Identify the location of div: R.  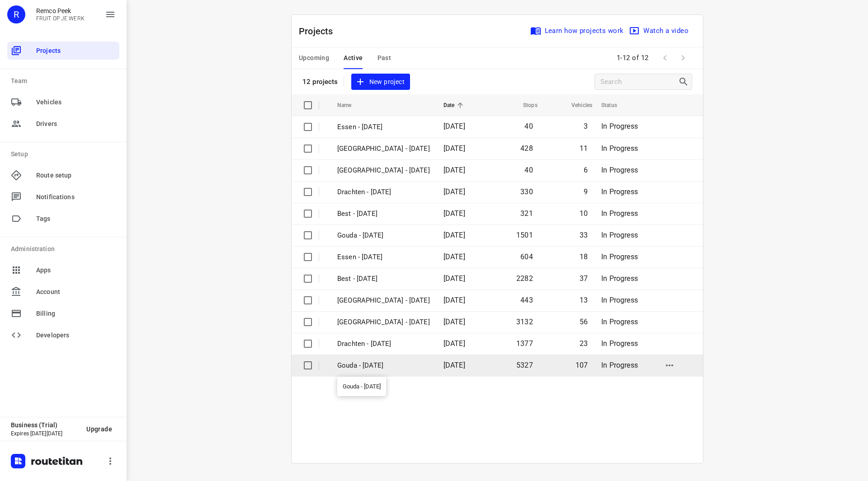
(16, 15).